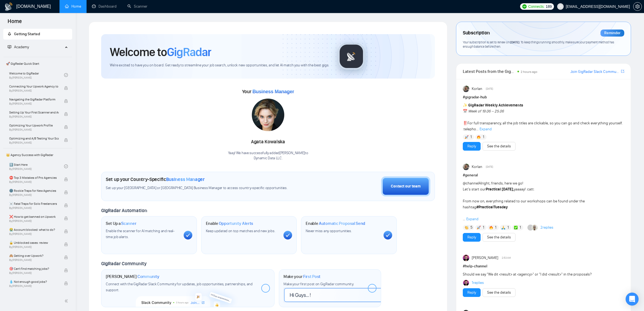  Describe the element at coordinates (471, 183) in the screenshot. I see `span: @channel` at that location.